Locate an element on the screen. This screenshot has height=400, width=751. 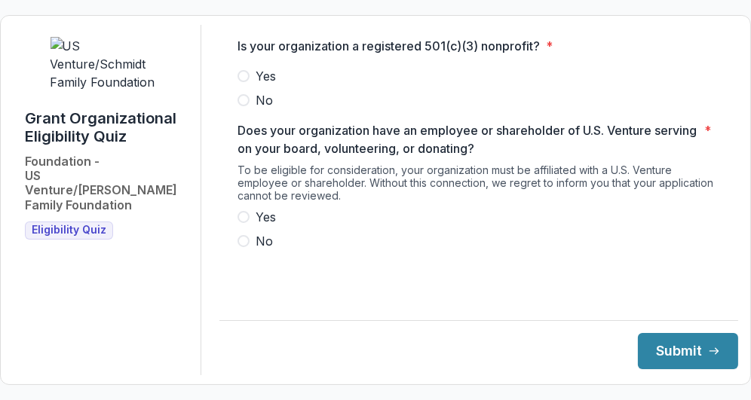
img: US Venture/Schmidt Family Foundation is located at coordinates (107, 64).